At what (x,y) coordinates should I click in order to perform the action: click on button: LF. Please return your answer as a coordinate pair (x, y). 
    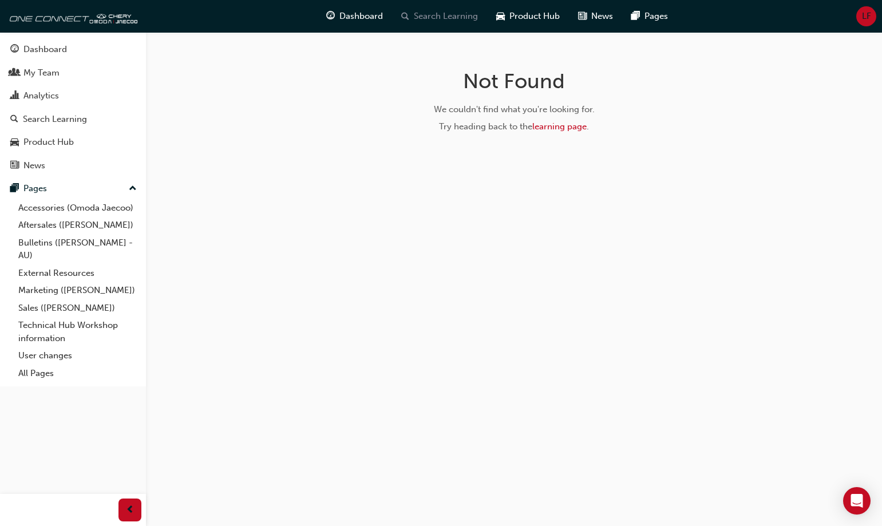
    Looking at the image, I should click on (866, 16).